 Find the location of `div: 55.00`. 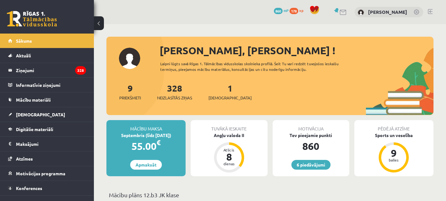

div: 55.00 is located at coordinates (146, 146).